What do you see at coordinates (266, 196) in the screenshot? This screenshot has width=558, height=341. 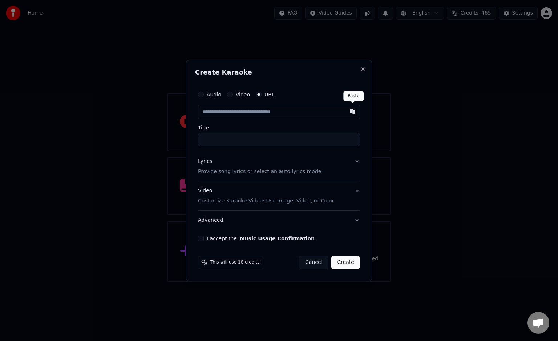 I see `div: Video` at bounding box center [266, 196].